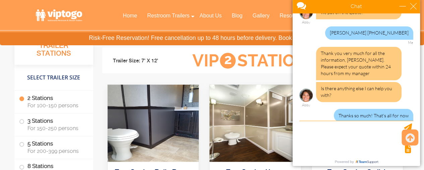 The image size is (424, 170). What do you see at coordinates (54, 48) in the screenshot?
I see `h3: All Restroom Trailer Stations` at bounding box center [54, 48].